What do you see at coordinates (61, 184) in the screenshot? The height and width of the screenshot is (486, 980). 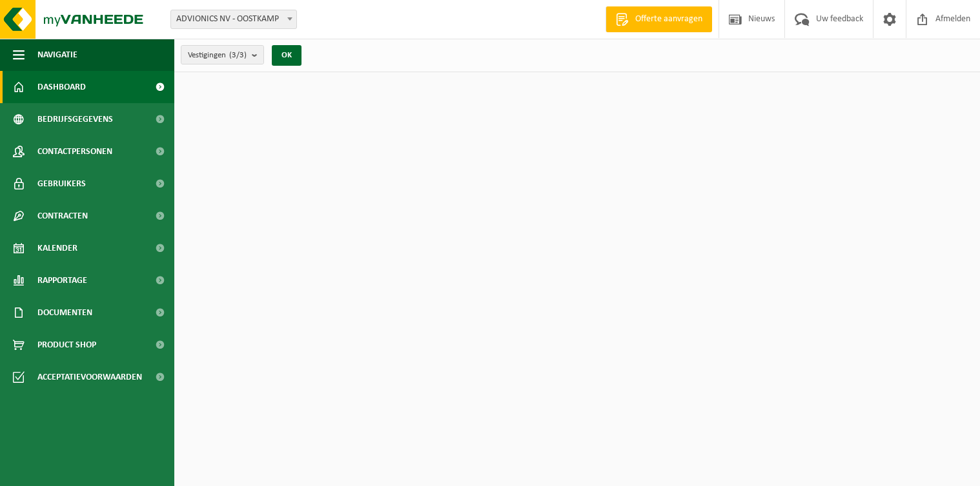 I see `span: Gebruikers` at bounding box center [61, 184].